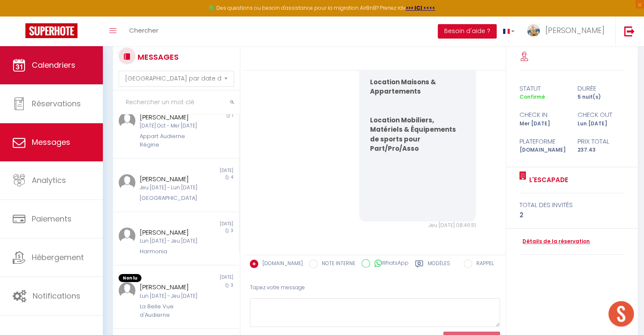 The width and height of the screenshot is (644, 335). What do you see at coordinates (143, 30) in the screenshot?
I see `span: Chercher` at bounding box center [143, 30].